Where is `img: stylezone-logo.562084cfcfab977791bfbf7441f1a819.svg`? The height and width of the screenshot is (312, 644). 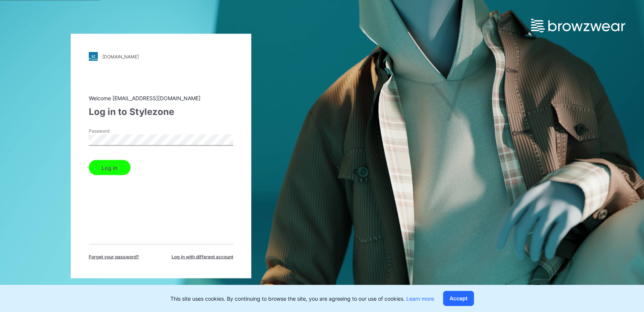
img: stylezone-logo.562084cfcfab977791bfbf7441f1a819.svg is located at coordinates (93, 56).